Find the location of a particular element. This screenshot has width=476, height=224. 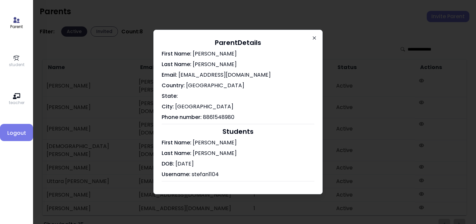

p: DOB: is located at coordinates (238, 164).